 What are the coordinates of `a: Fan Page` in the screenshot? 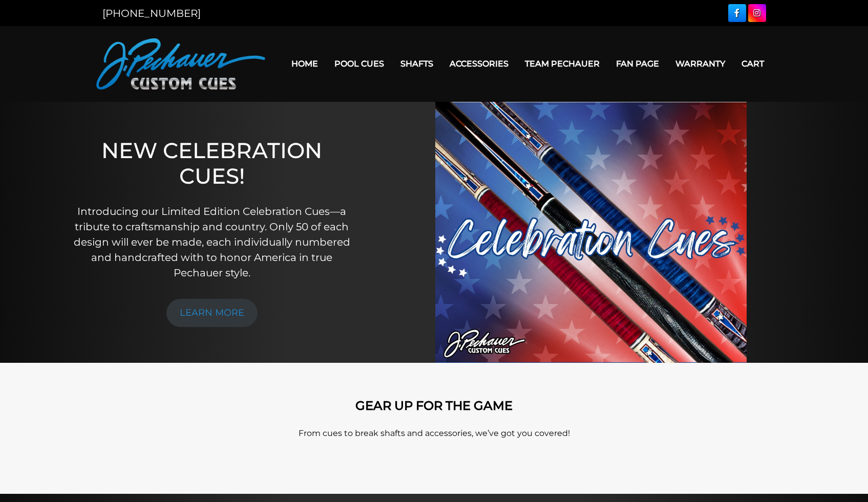 It's located at (637, 64).